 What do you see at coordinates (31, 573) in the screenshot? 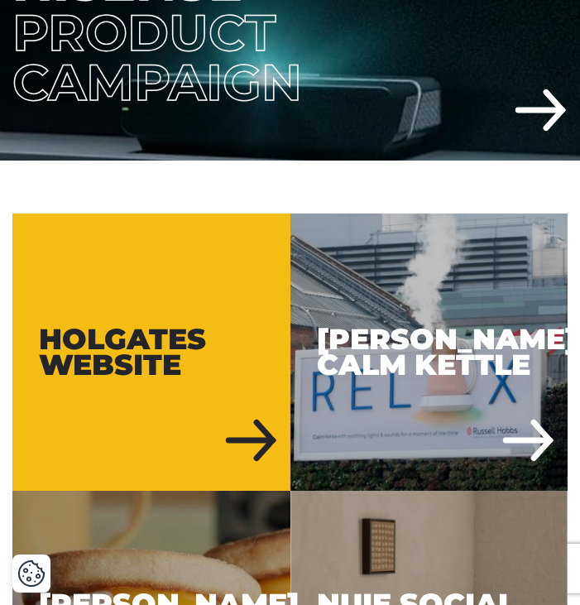
I see `button: Cookie Settings` at bounding box center [31, 573].